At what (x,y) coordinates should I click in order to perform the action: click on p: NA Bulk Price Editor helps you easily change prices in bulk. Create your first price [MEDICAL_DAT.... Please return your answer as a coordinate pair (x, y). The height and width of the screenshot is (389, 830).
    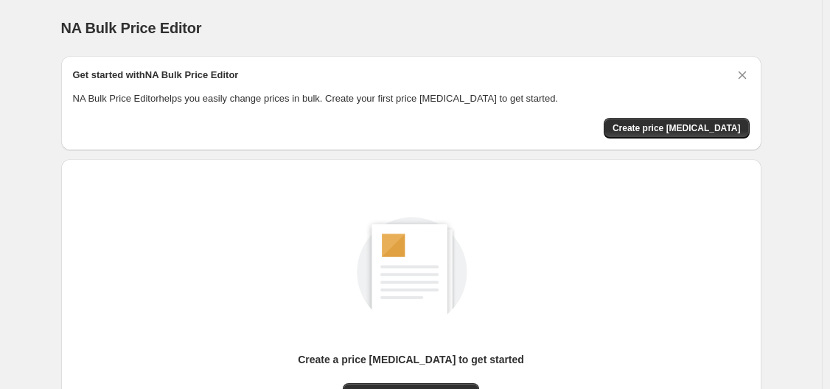
    Looking at the image, I should click on (412, 99).